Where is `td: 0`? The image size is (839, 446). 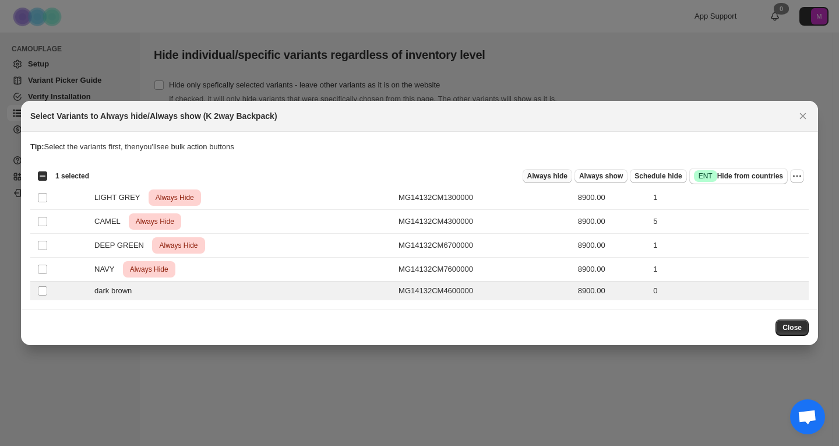
td: 0 is located at coordinates (729, 291).